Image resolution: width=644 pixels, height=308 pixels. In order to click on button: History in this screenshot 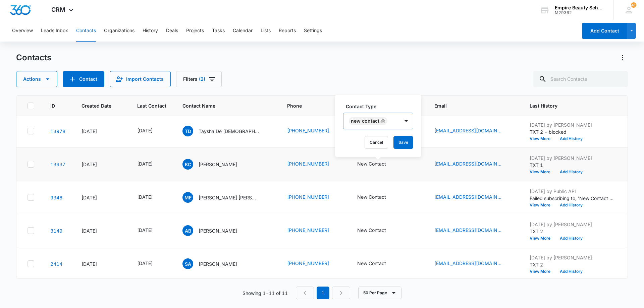, I will do `click(150, 31)`.